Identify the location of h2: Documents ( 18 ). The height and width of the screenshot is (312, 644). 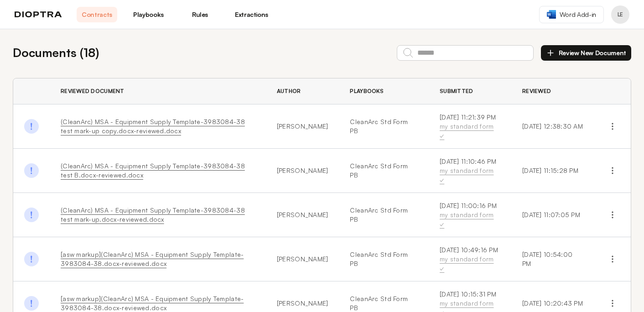
(55, 53).